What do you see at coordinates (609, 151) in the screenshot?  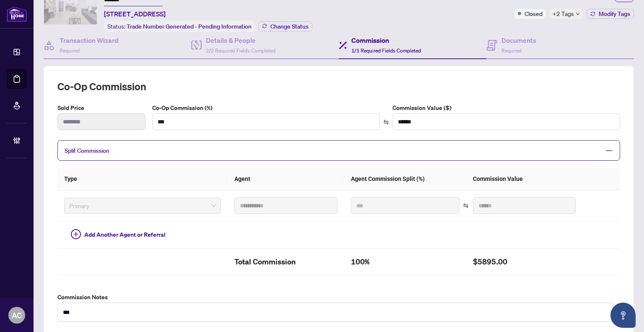 I see `span: minus` at bounding box center [609, 151].